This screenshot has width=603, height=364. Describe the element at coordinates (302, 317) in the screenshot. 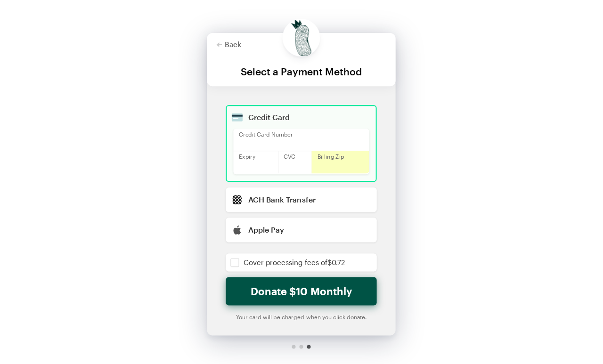

I see `div: Your card will be charged when you click donate.` at that location.